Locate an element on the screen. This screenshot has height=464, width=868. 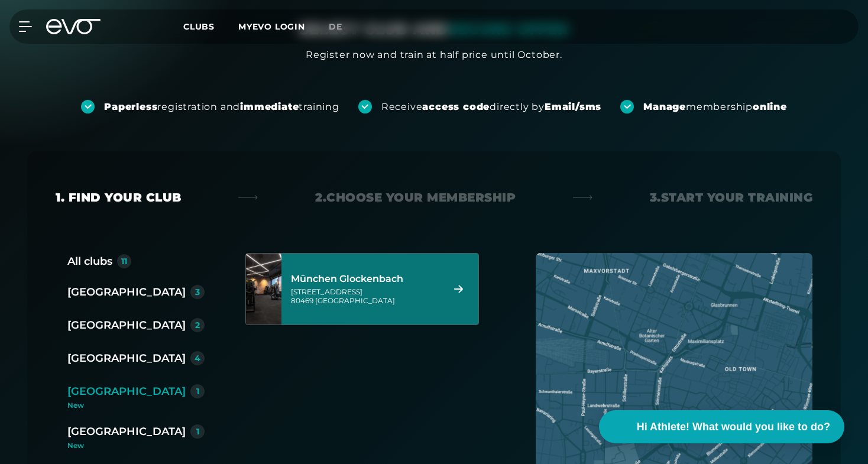
div: 2 is located at coordinates (198, 325).